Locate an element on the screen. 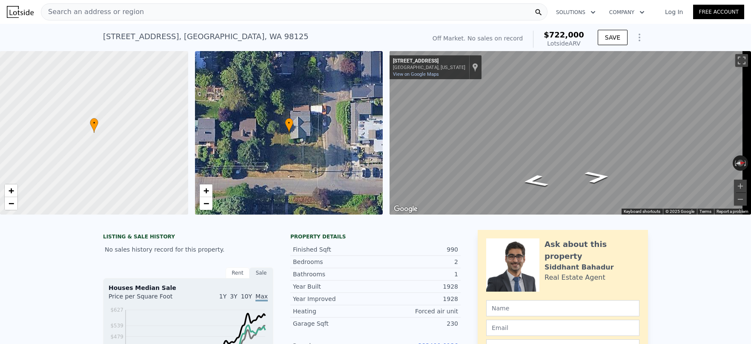 Image resolution: width=751 pixels, height=344 pixels. path: Go South, 40th Ave NE is located at coordinates (535, 181).